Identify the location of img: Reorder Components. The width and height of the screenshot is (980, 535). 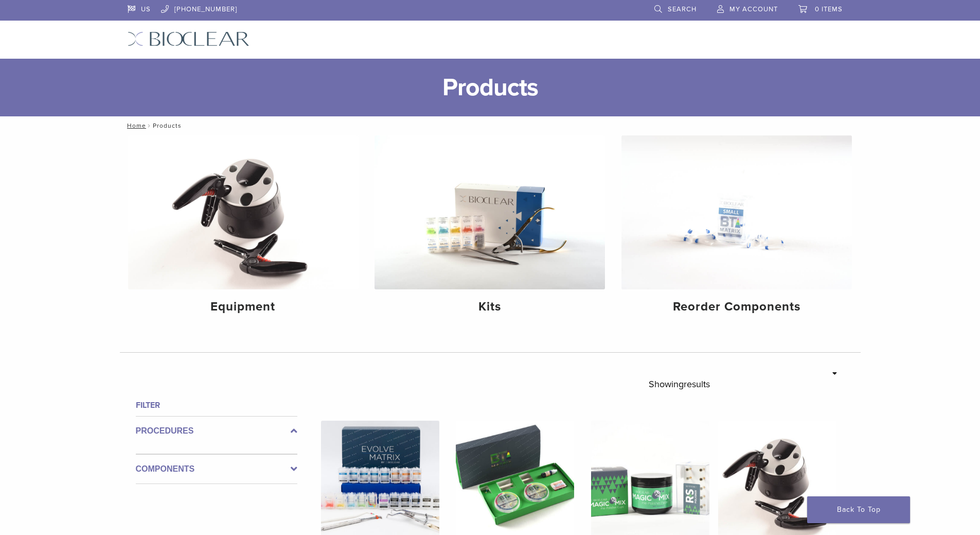
(737, 212).